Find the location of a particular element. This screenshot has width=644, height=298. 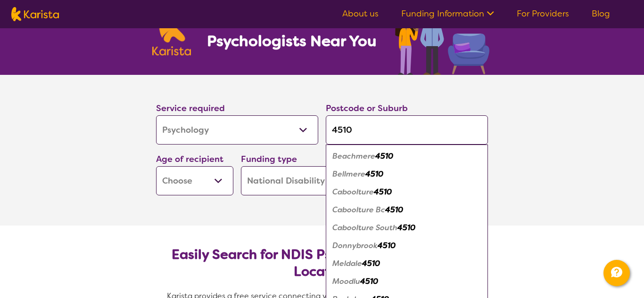

label: Service required is located at coordinates (191, 109).